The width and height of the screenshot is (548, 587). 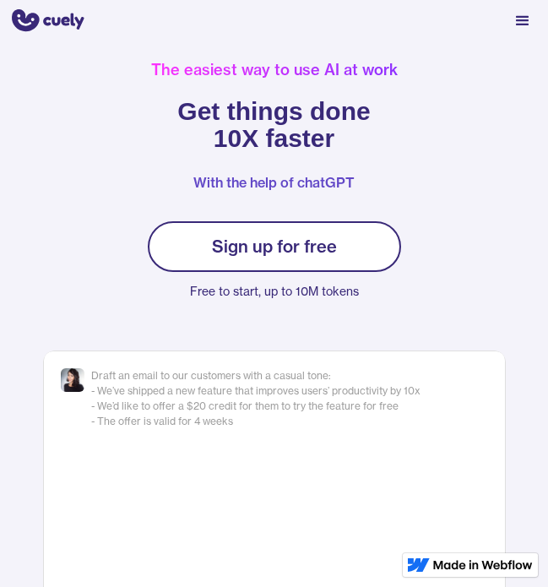 I want to click on p: Free to start, up to 10M tokens, so click(x=274, y=291).